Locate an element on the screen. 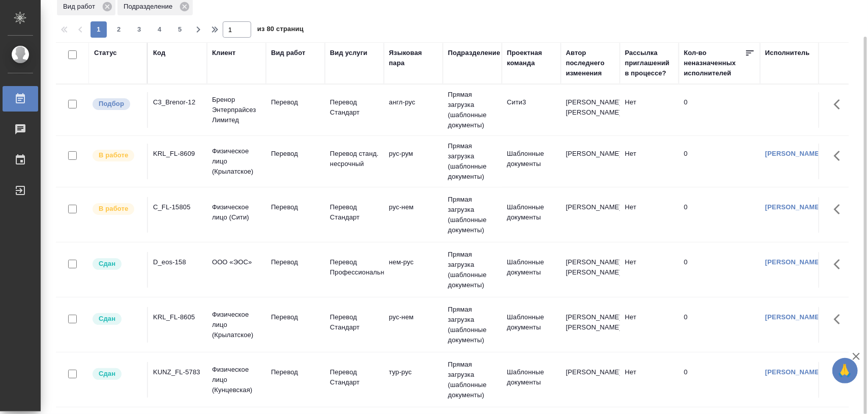 The width and height of the screenshot is (868, 414). div: KRL_FL-8609 is located at coordinates (177, 153).